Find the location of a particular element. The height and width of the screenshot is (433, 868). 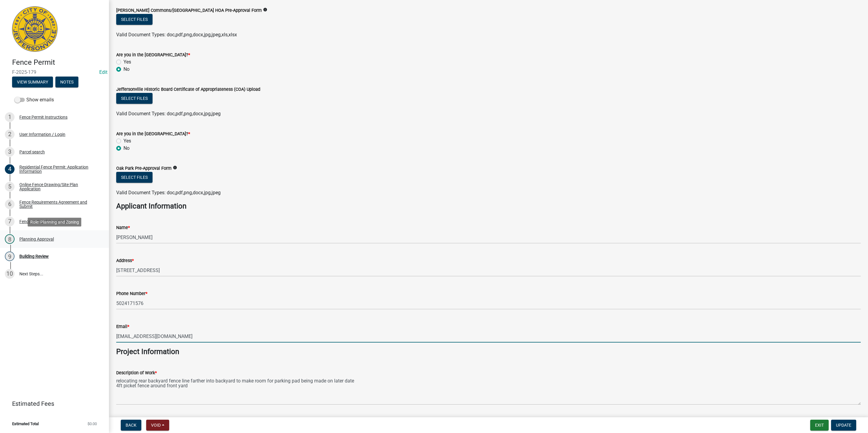

div: Fence and Wall Standards is located at coordinates (44, 222).